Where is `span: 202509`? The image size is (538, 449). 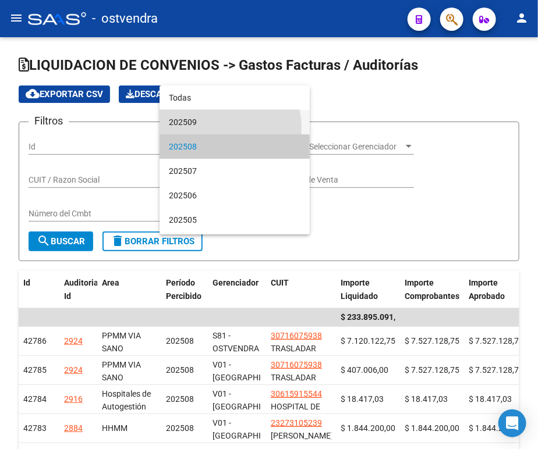
span: 202509 is located at coordinates (235, 122).